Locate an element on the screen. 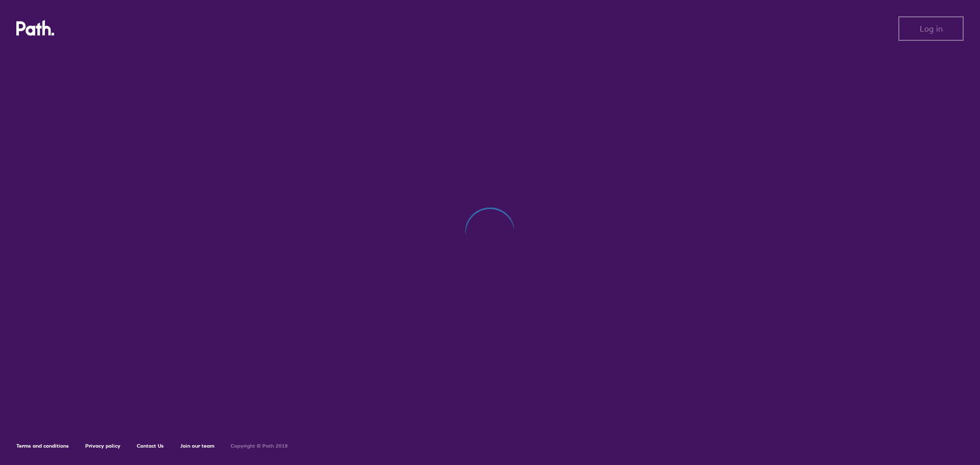 This screenshot has height=465, width=980. span: Log in is located at coordinates (931, 28).